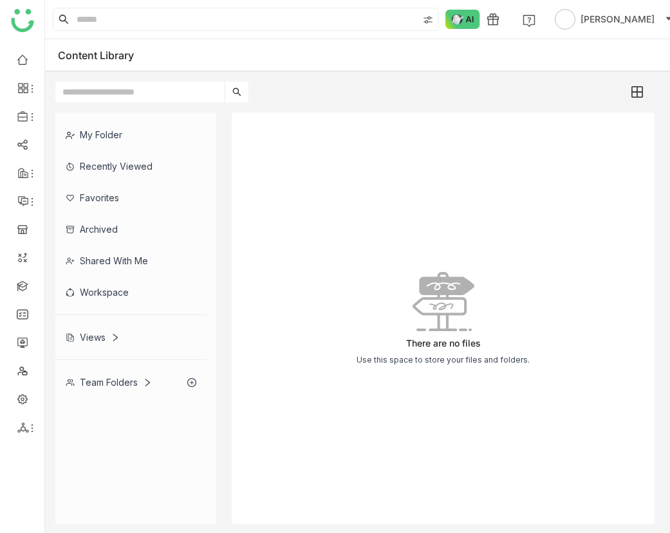 The width and height of the screenshot is (670, 533). I want to click on div: Favorites, so click(131, 198).